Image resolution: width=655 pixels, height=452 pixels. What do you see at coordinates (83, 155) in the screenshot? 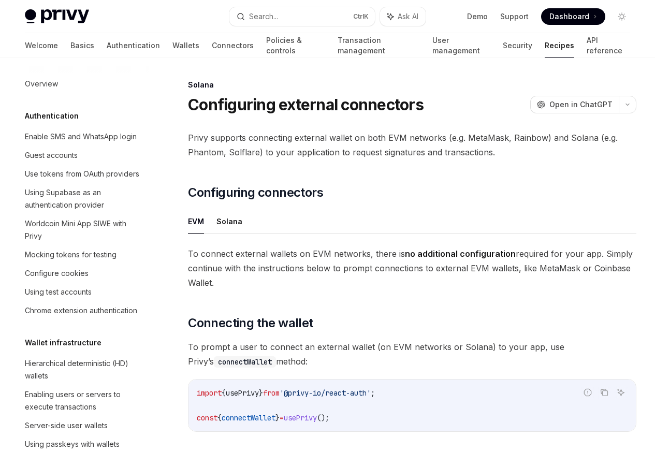
I see `a: Guest accounts` at bounding box center [83, 155].